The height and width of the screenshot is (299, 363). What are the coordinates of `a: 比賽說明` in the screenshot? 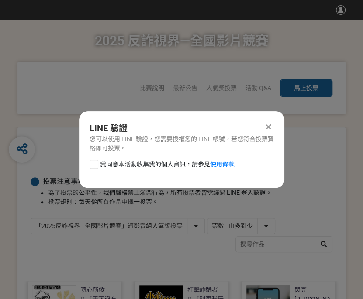 It's located at (152, 88).